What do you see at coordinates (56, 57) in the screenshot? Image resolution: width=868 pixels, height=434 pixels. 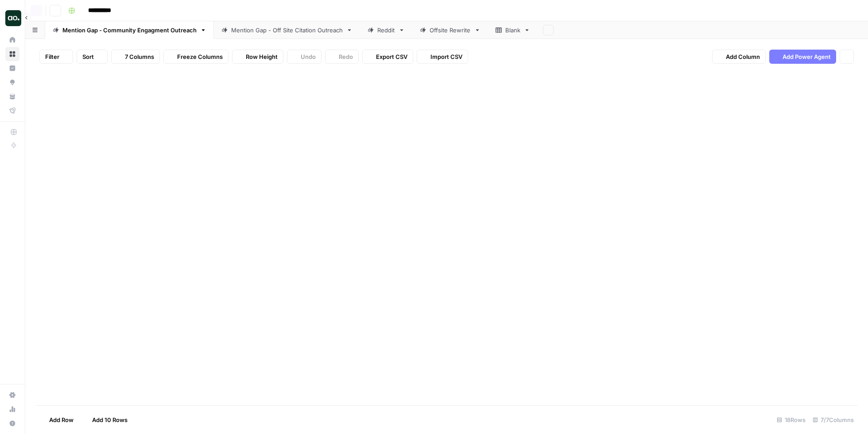 I see `button: Filter` at bounding box center [56, 57].